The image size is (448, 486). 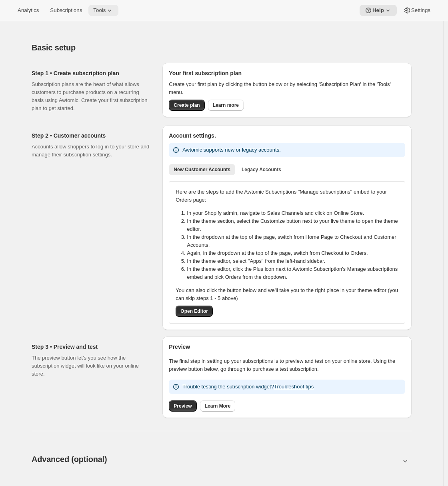 What do you see at coordinates (295, 273) in the screenshot?
I see `li: In the theme editor, click the Plus icon next to Awtomic Subscription's Manage subscriptions embe...` at bounding box center [295, 273].